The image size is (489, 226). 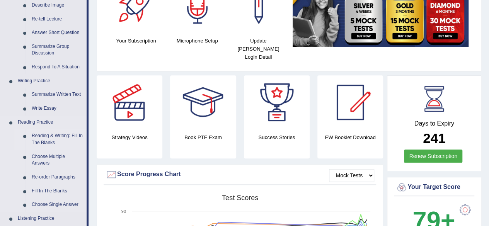 I want to click on a: Re-tell Lecture, so click(x=57, y=19).